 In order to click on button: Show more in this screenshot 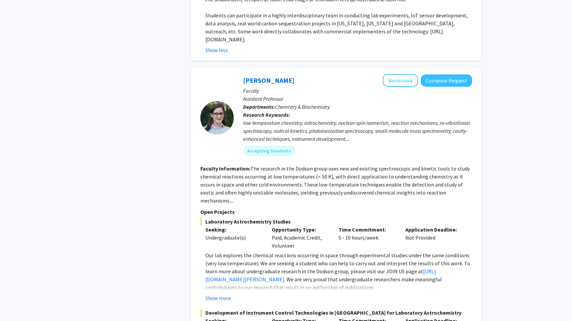, I will do `click(218, 298)`.